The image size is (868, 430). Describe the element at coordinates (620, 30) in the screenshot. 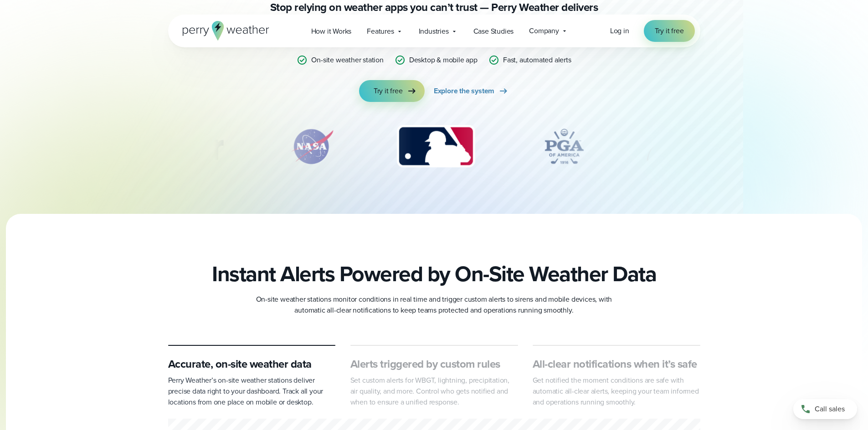

I see `span: Log in` at that location.